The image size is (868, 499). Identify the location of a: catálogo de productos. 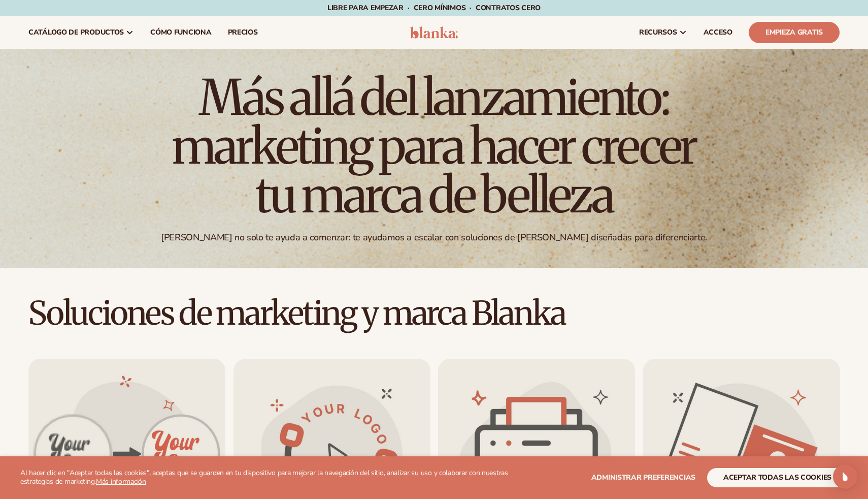
(82, 32).